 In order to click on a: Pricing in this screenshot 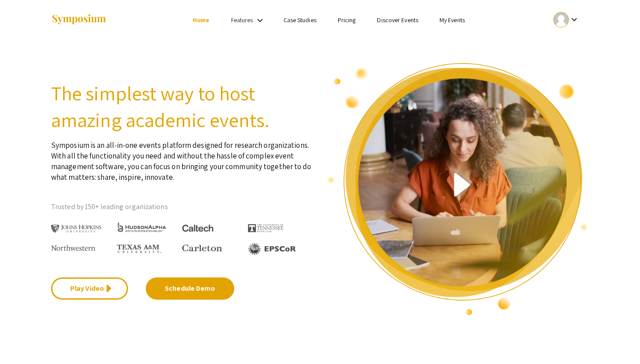, I will do `click(347, 20)`.